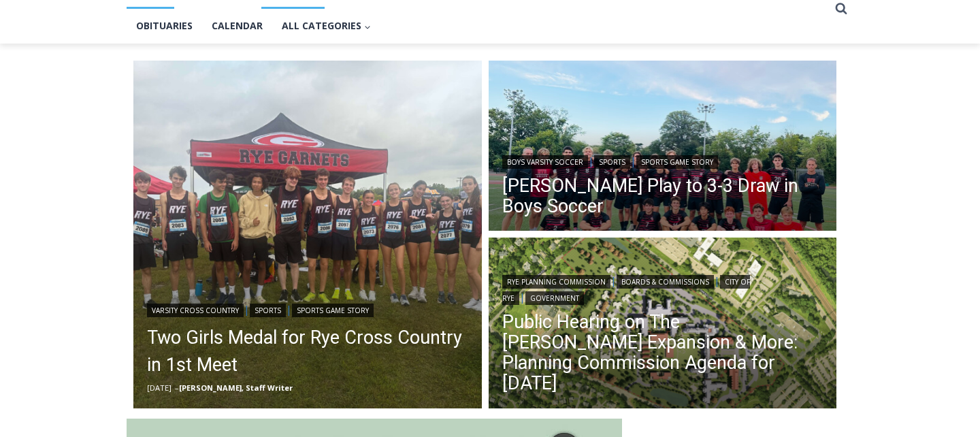 This screenshot has height=437, width=980. What do you see at coordinates (164, 26) in the screenshot?
I see `a: Obituaries` at bounding box center [164, 26].